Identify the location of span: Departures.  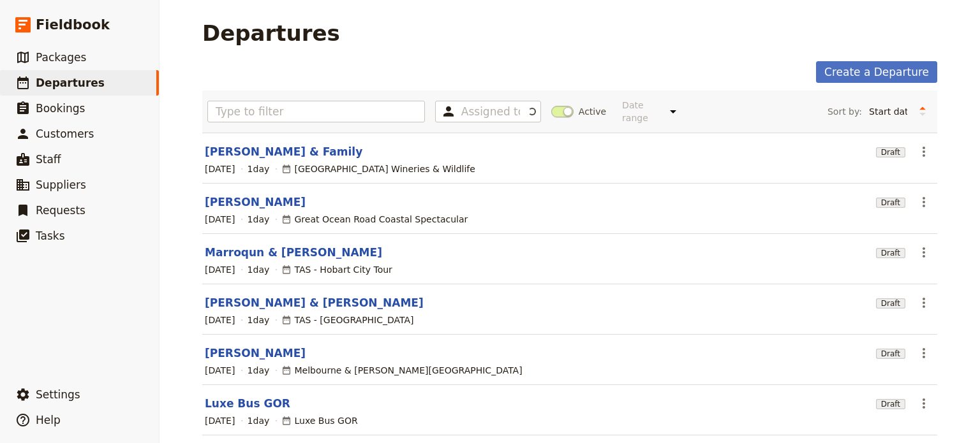
(70, 83).